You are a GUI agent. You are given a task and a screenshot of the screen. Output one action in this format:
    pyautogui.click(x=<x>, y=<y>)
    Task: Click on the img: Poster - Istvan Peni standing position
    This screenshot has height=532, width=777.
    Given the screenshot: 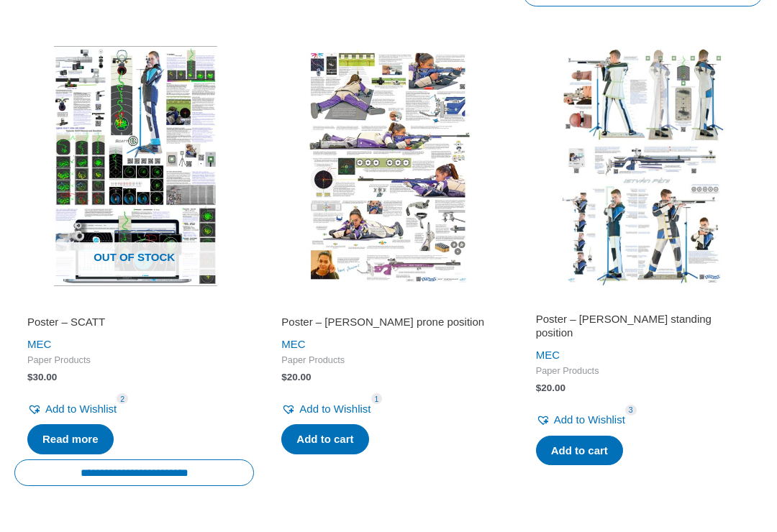 What is the action you would take?
    pyautogui.click(x=643, y=166)
    